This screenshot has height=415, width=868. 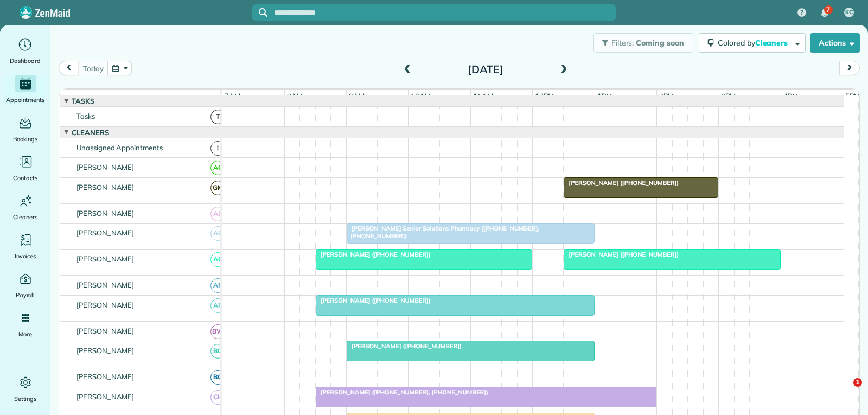 What do you see at coordinates (605, 96) in the screenshot?
I see `span: 1pm` at bounding box center [605, 96].